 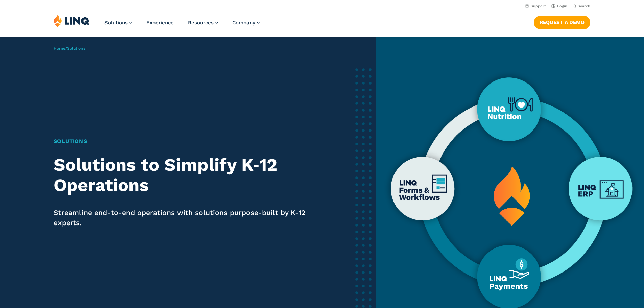 I want to click on span: Resources, so click(x=201, y=23).